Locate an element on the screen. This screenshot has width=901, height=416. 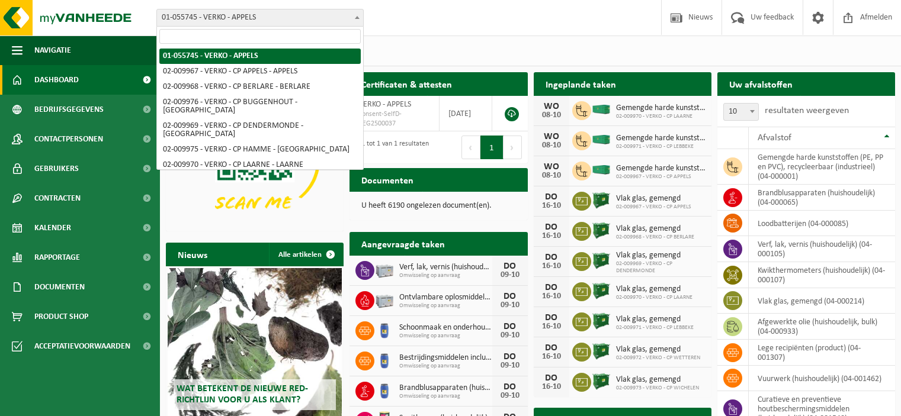
li: 01-055745 - VERKO - APPELS is located at coordinates (260, 56).